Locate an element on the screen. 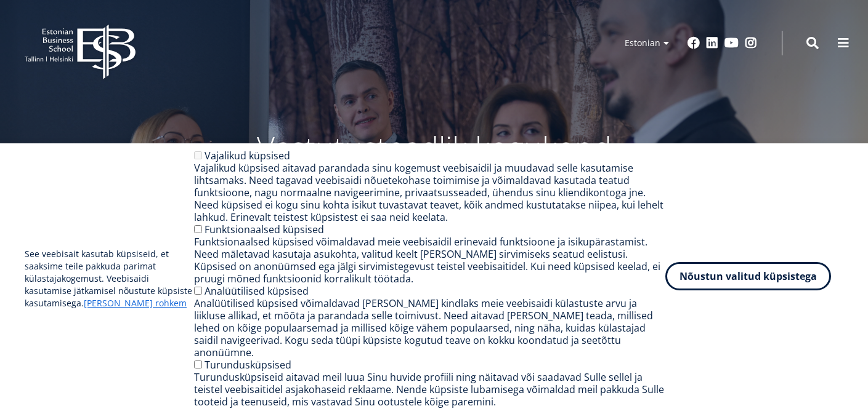 This screenshot has height=414, width=868. a: Instagram is located at coordinates (751, 43).